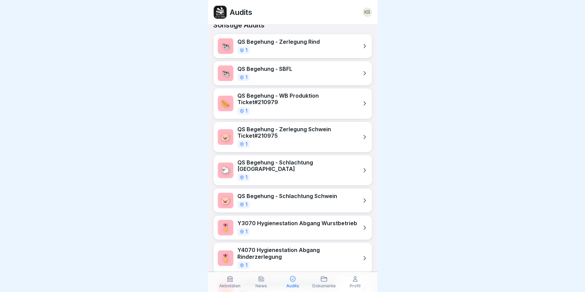  Describe the element at coordinates (355, 286) in the screenshot. I see `p: Profil` at that location.